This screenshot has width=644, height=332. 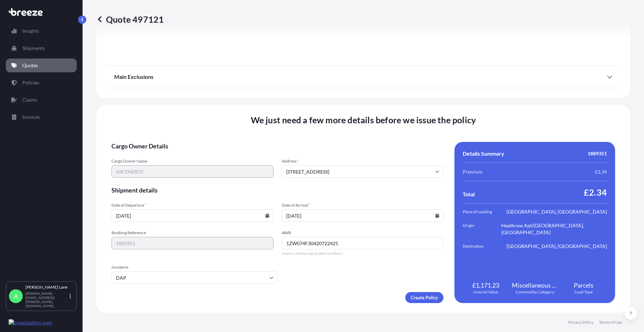 I want to click on p: Create Policy, so click(x=424, y=298).